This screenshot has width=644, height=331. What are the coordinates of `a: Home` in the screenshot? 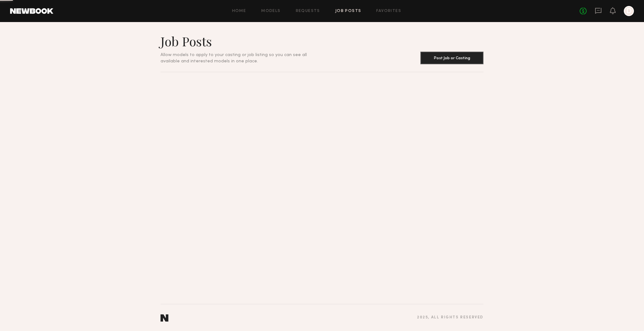 It's located at (239, 11).